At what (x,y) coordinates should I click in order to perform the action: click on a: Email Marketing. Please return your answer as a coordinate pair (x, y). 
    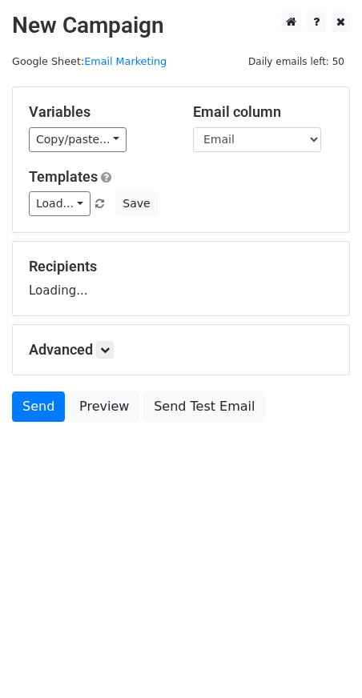
    Looking at the image, I should click on (125, 61).